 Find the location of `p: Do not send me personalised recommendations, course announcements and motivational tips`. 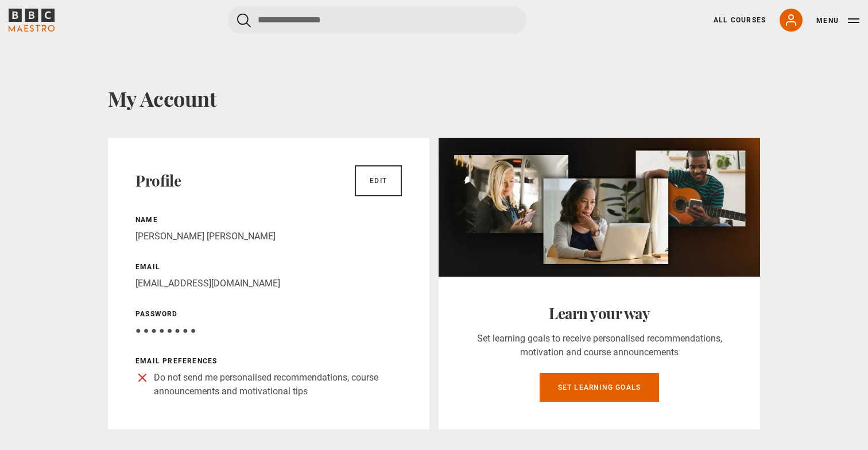

p: Do not send me personalised recommendations, course announcements and motivational tips is located at coordinates (278, 385).